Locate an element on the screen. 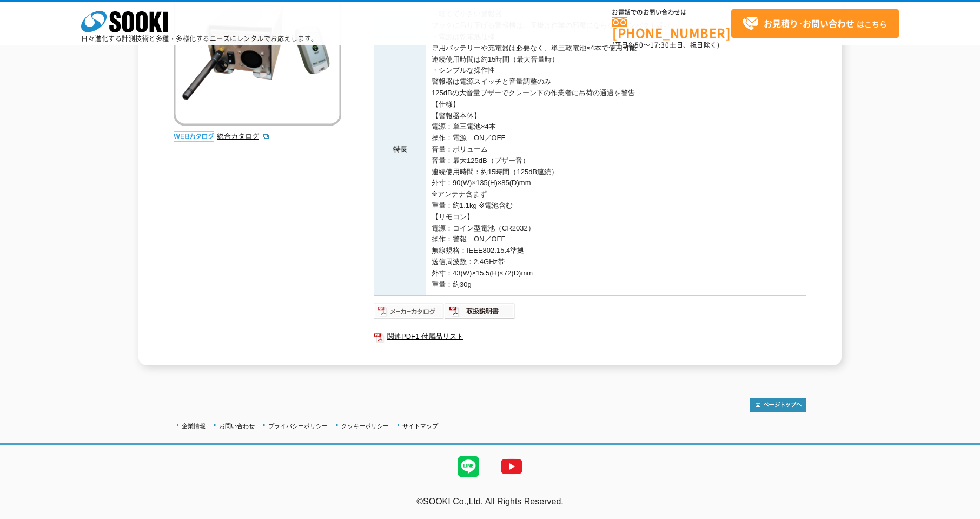 Image resolution: width=980 pixels, height=519 pixels. span: お電話でのお問い合わせは is located at coordinates (672, 13).